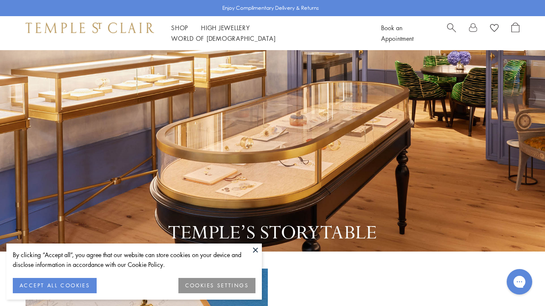 The width and height of the screenshot is (545, 306). What do you see at coordinates (90, 28) in the screenshot?
I see `img: Temple St. Clair` at bounding box center [90, 28].